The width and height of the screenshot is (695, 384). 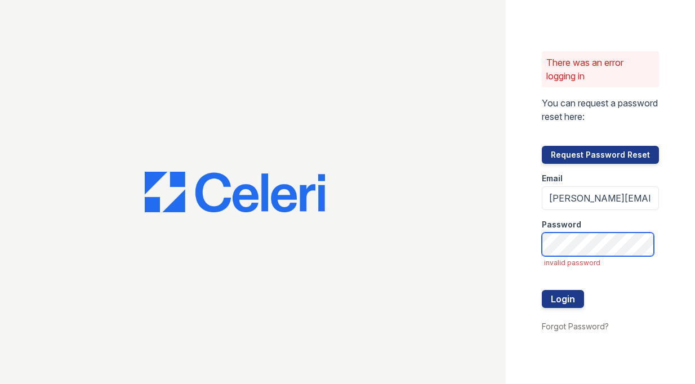 I want to click on p: There was an error logging in, so click(x=601, y=69).